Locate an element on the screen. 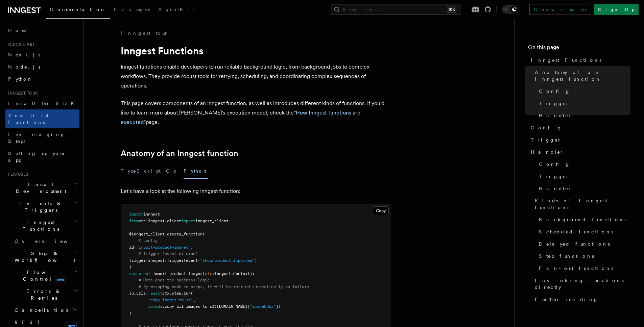 The height and width of the screenshot is (327, 644). span: await is located at coordinates (156, 293).